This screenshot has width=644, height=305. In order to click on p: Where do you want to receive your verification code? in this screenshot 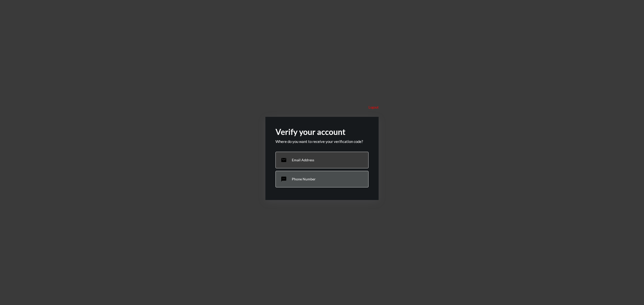, I will do `click(322, 142)`.